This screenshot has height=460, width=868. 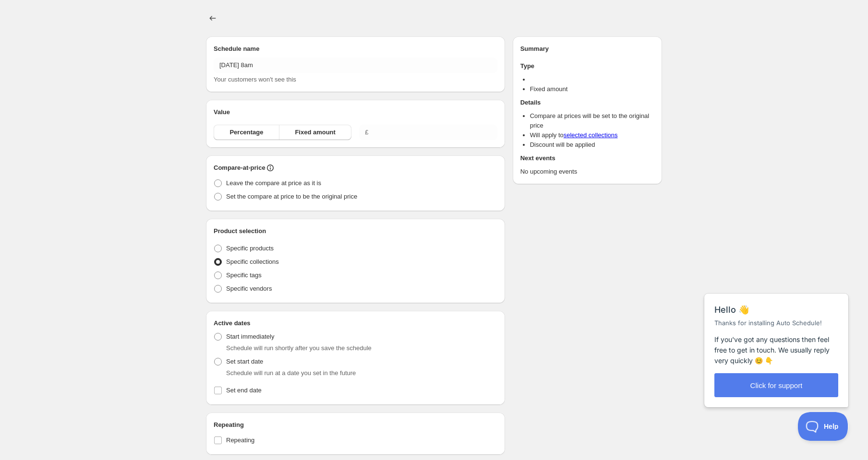 I want to click on span: Fixed amount, so click(x=315, y=132).